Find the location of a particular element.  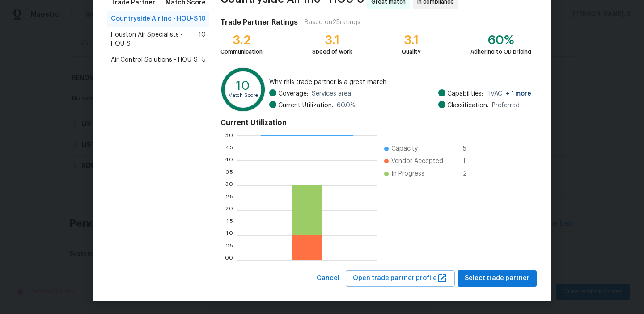

text: 10 is located at coordinates (243, 86).